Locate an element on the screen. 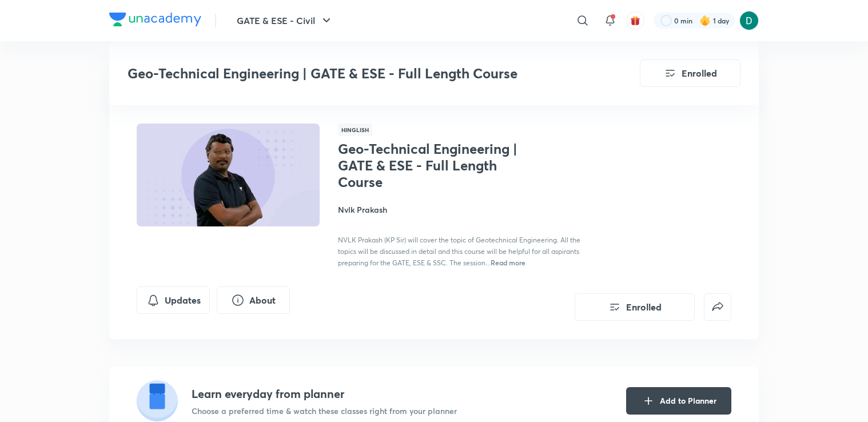 Image resolution: width=868 pixels, height=422 pixels. span: Hinglish is located at coordinates (355, 130).